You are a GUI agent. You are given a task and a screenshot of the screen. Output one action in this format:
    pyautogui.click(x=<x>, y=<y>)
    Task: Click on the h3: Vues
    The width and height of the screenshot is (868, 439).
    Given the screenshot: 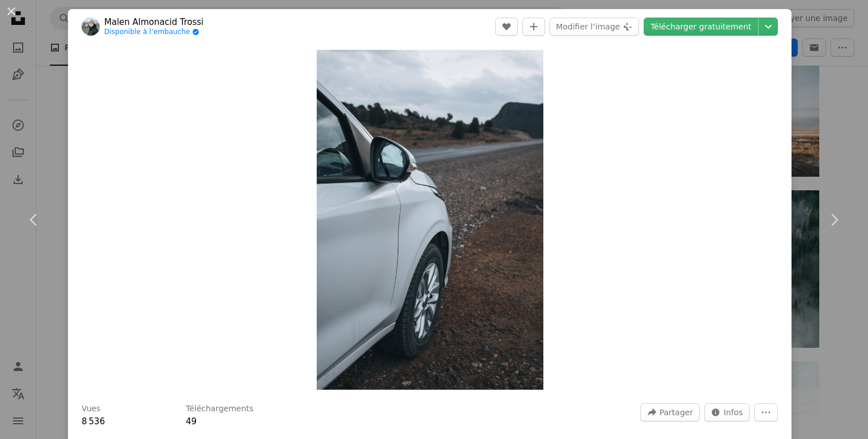 What is the action you would take?
    pyautogui.click(x=91, y=409)
    